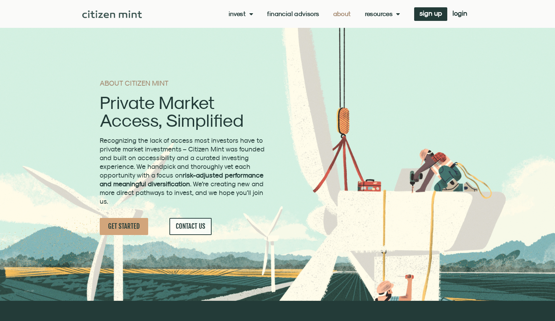  What do you see at coordinates (241, 14) in the screenshot?
I see `a: Invest` at bounding box center [241, 14].